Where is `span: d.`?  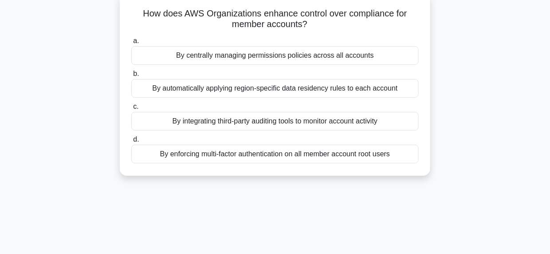 span: d. is located at coordinates (136, 139).